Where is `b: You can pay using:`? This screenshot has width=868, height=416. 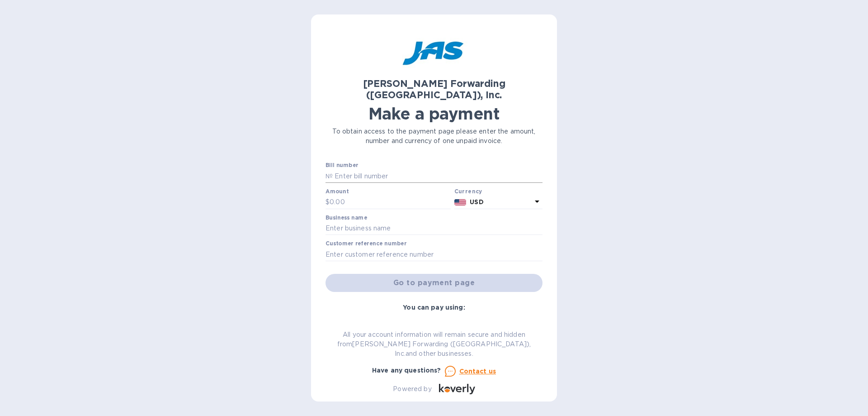 b: You can pay using: is located at coordinates (434, 307).